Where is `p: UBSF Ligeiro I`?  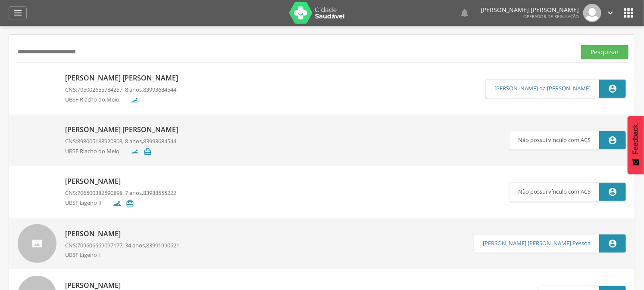 p: UBSF Ligeiro I is located at coordinates (86, 255).